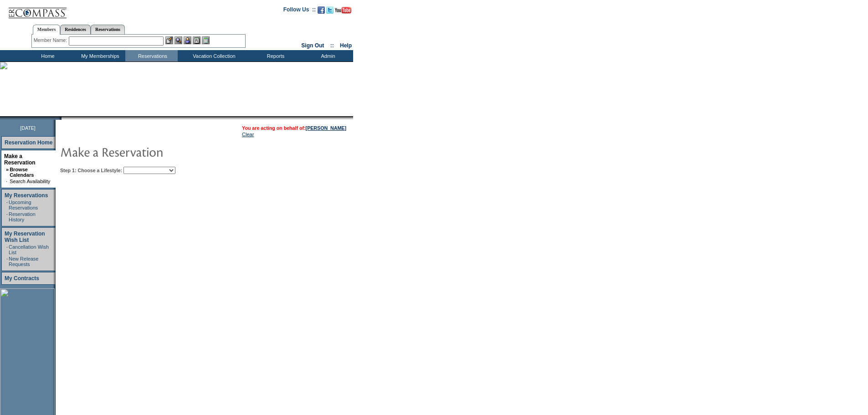  I want to click on a: New Release Requests, so click(23, 261).